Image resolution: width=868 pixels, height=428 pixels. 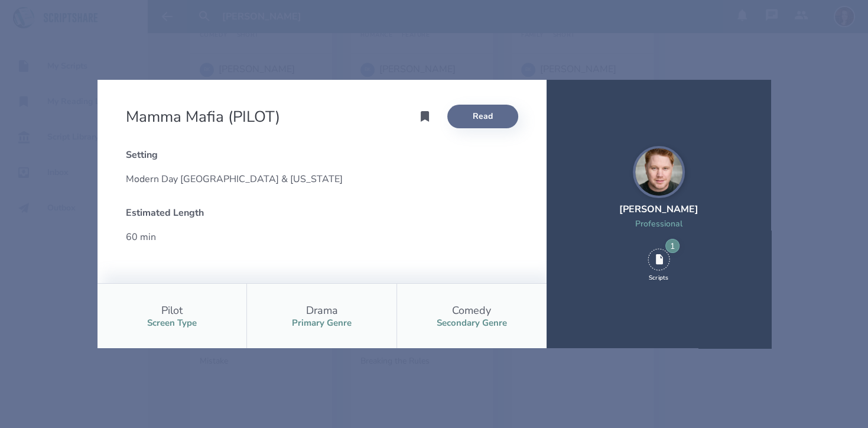 I want to click on a: Read, so click(x=483, y=116).